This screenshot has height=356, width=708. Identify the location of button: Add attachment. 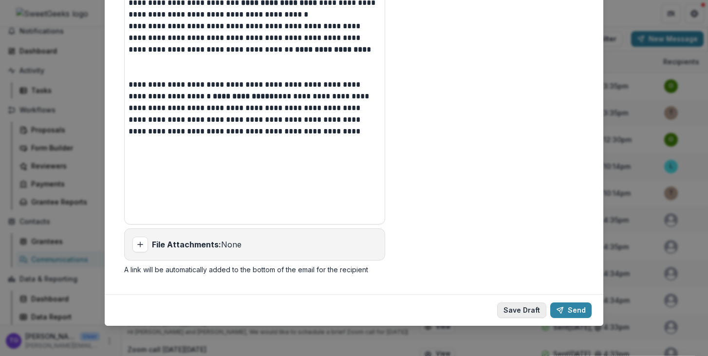
(140, 245).